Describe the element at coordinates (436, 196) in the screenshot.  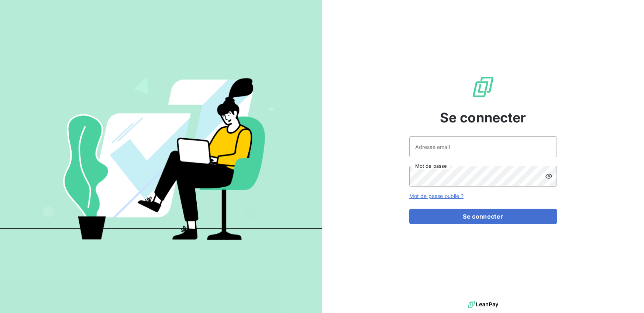
I see `a: Mot de passe oublié ?` at that location.